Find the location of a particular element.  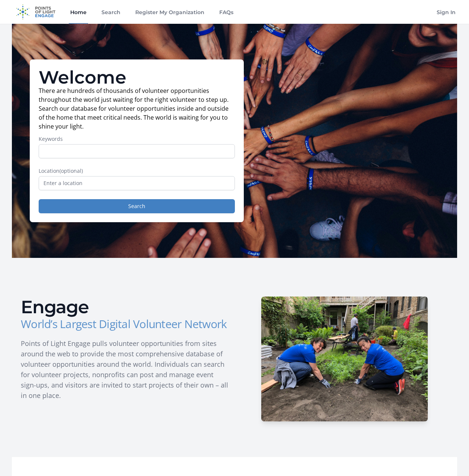

p: Points of Light Engage pulls volunteer opportunities from sites around the web to provide the mos... is located at coordinates (125, 369).